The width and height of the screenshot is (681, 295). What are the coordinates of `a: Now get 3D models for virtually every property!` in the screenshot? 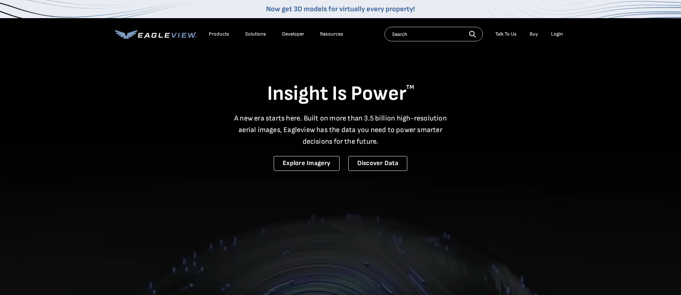 It's located at (341, 9).